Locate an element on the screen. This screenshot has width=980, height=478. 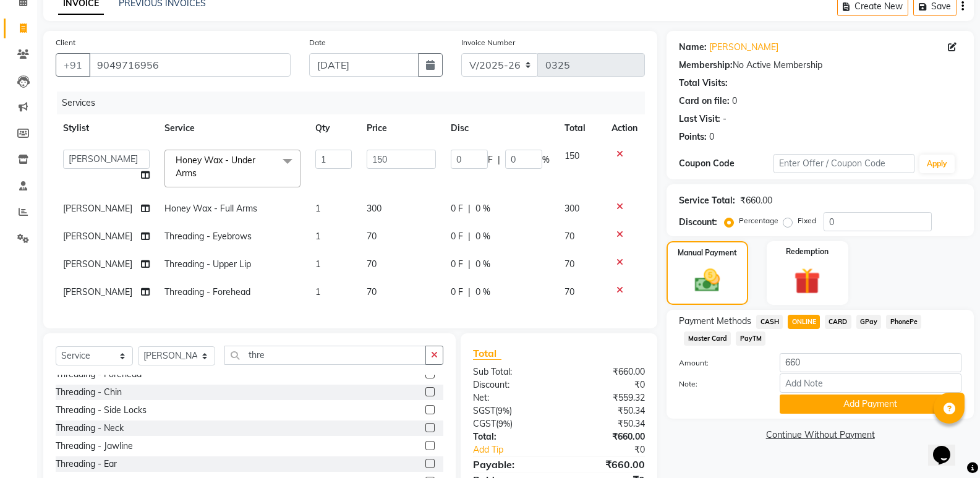
th: Service is located at coordinates (233, 128).